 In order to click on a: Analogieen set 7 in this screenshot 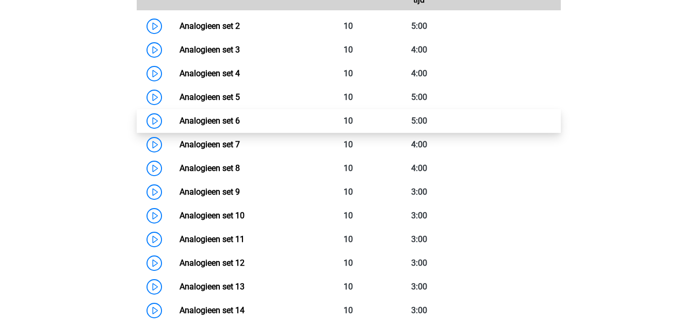, I will do `click(209, 144)`.